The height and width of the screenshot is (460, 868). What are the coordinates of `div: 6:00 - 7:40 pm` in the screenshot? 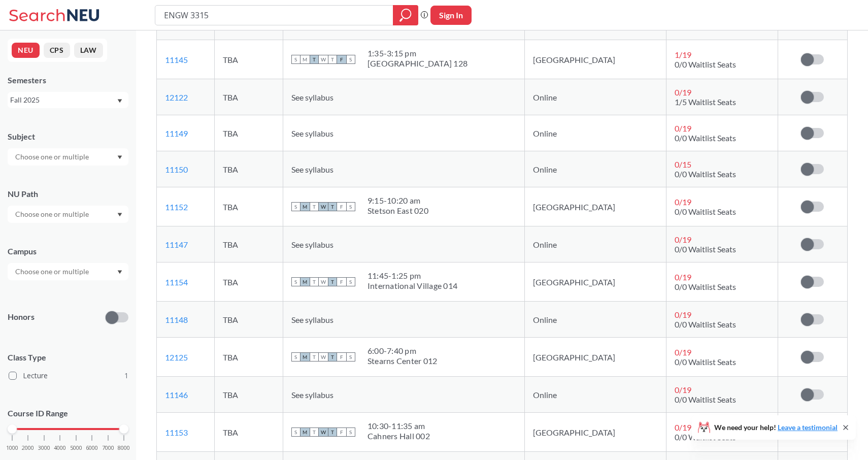 It's located at (403, 351).